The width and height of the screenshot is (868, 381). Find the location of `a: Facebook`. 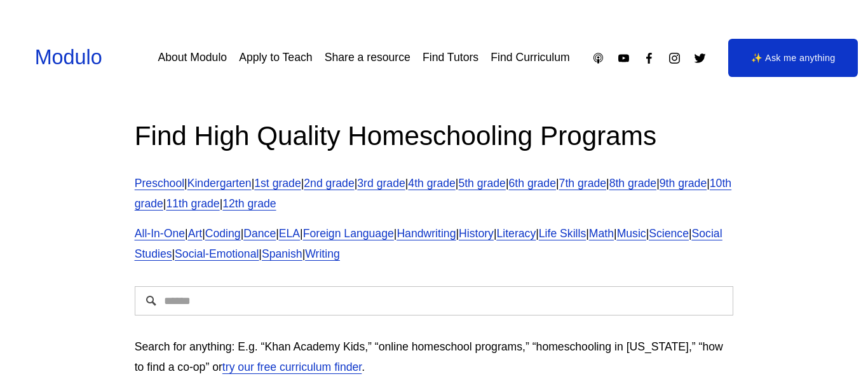

a: Facebook is located at coordinates (649, 58).